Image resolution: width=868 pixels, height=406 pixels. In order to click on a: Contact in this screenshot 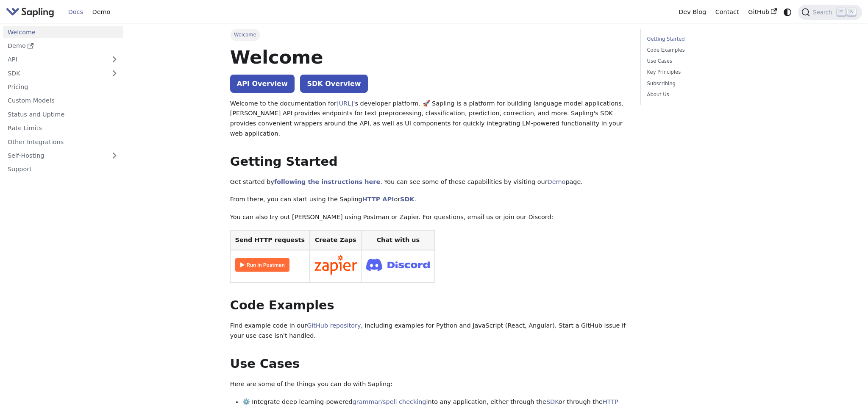, I will do `click(727, 12)`.